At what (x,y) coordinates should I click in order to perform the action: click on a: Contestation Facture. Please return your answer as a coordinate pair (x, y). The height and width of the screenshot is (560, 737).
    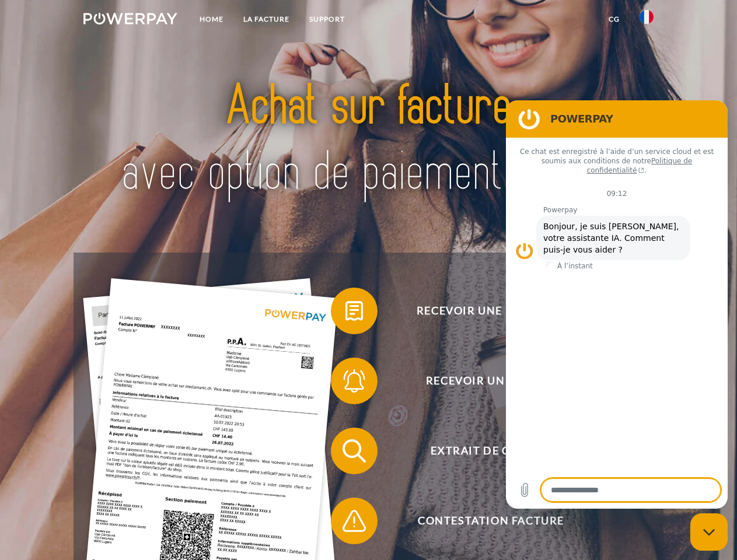
    Looking at the image, I should click on (482, 521).